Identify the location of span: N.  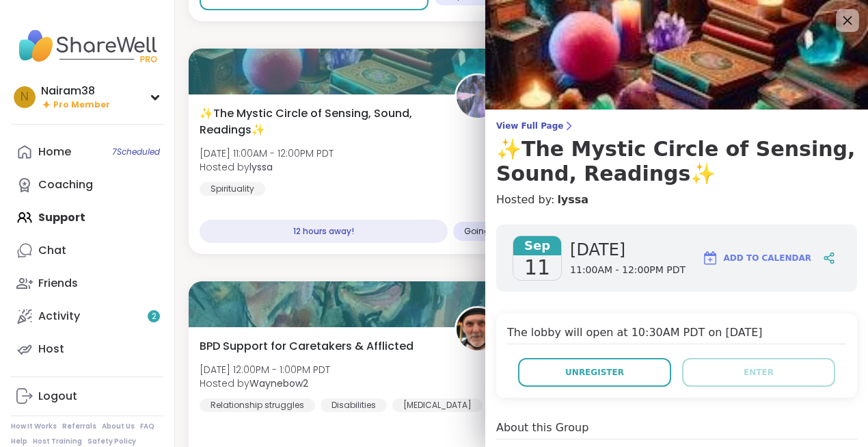
(24, 97).